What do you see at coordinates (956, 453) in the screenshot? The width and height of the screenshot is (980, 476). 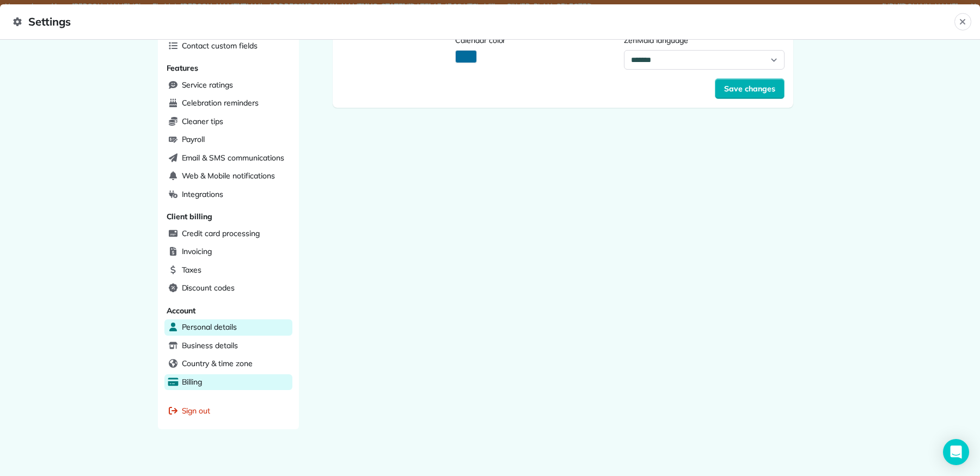 I see `div: Open Intercom Messenger` at bounding box center [956, 453].